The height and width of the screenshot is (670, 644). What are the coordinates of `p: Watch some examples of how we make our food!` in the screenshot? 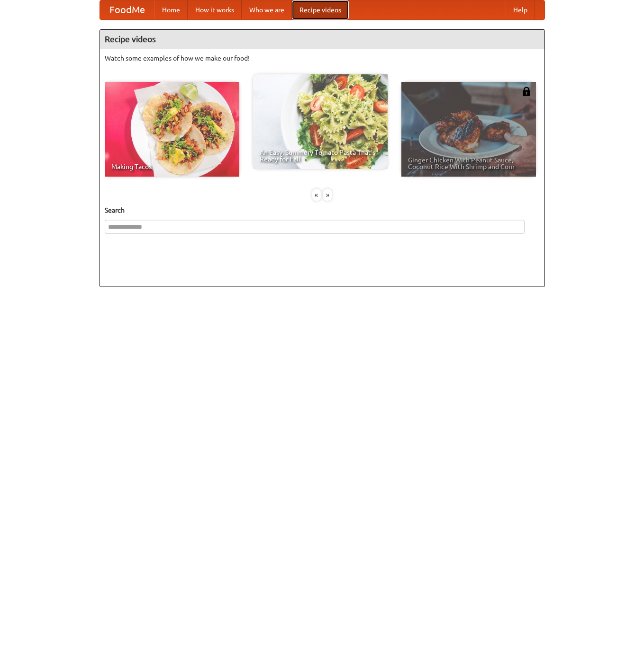 It's located at (322, 58).